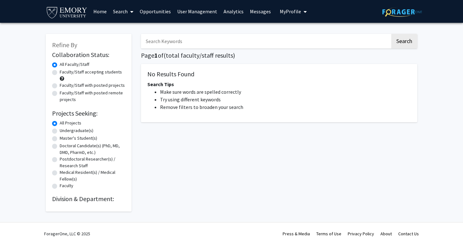 The image size is (463, 241). What do you see at coordinates (76, 131) in the screenshot?
I see `label: Undergraduate(s)` at bounding box center [76, 131].